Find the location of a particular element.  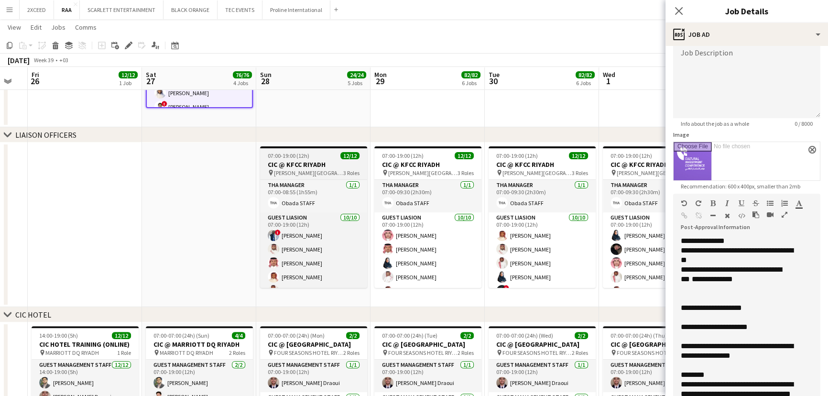

h3: Job Details is located at coordinates (747, 11).